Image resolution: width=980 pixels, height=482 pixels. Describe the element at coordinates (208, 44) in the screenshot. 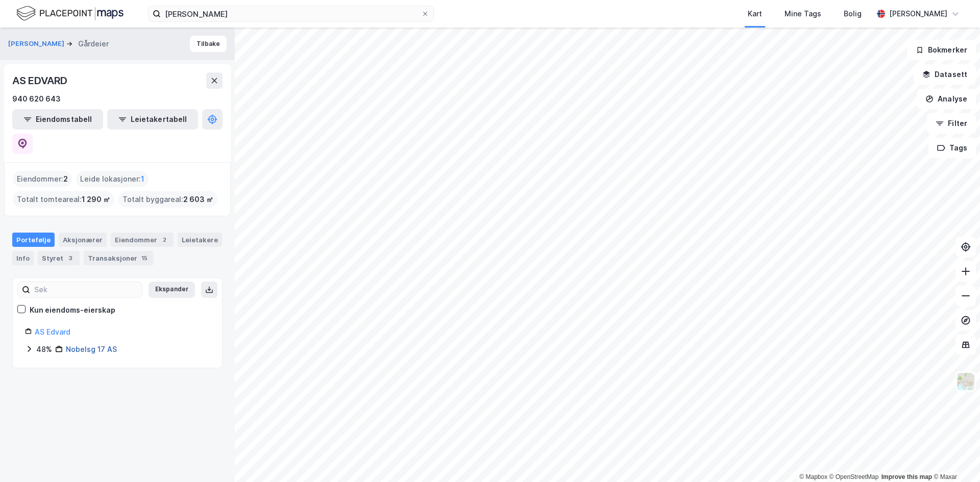

I see `button: Tilbake` at that location.